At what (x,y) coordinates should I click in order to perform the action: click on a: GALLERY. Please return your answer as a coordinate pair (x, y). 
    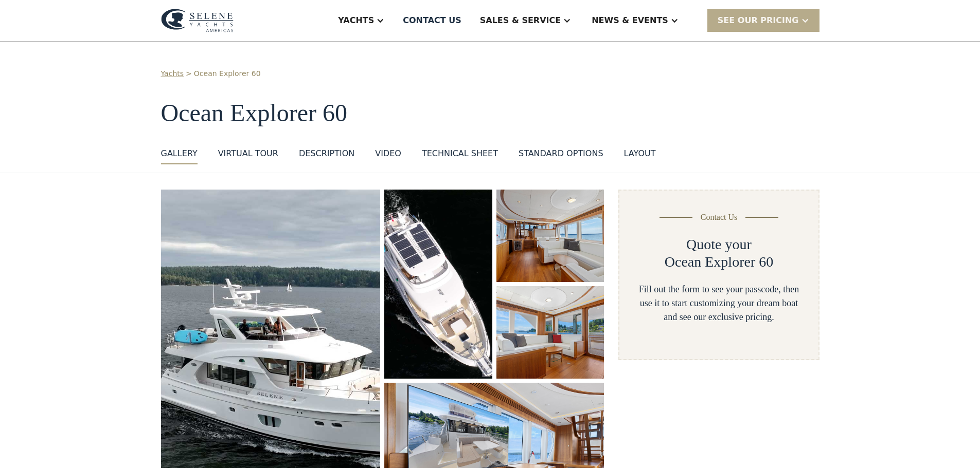
    Looking at the image, I should click on (179, 155).